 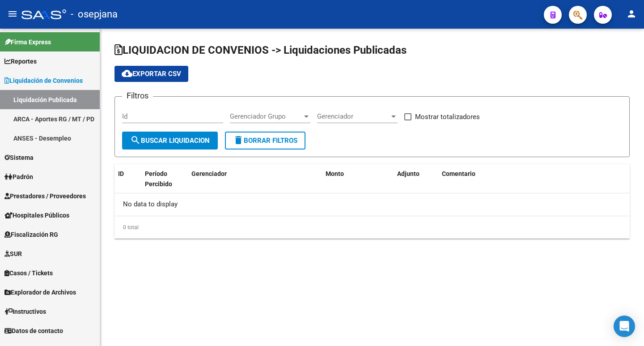 What do you see at coordinates (534, 184) in the screenshot?
I see `datatable-header-cell: Comentario` at bounding box center [534, 184].